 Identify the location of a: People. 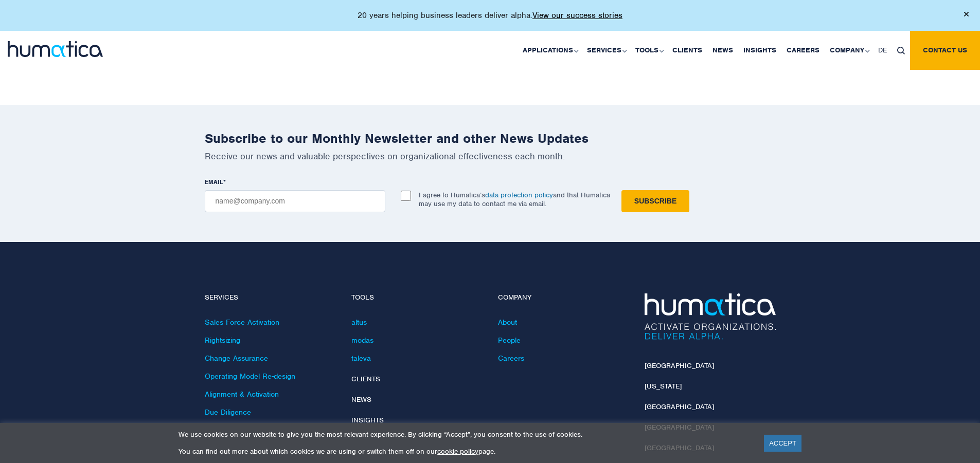
(509, 340).